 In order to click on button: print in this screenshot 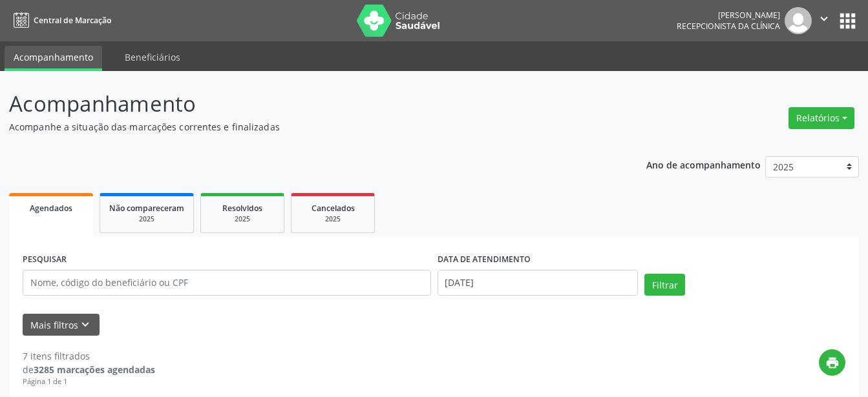, I will do `click(832, 362)`.